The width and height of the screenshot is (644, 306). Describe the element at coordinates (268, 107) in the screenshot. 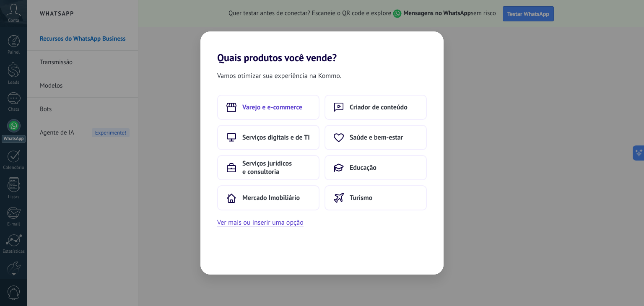

I see `button: Varejo e e-commerce` at that location.